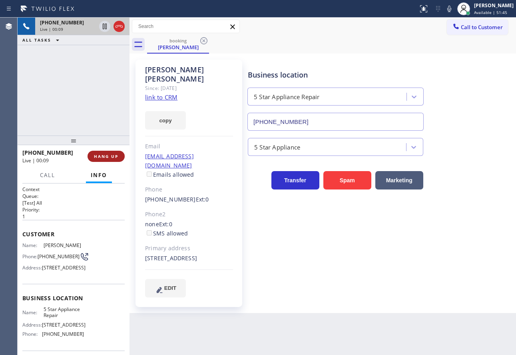  What do you see at coordinates (335, 75) in the screenshot?
I see `div: Business location` at bounding box center [335, 75].